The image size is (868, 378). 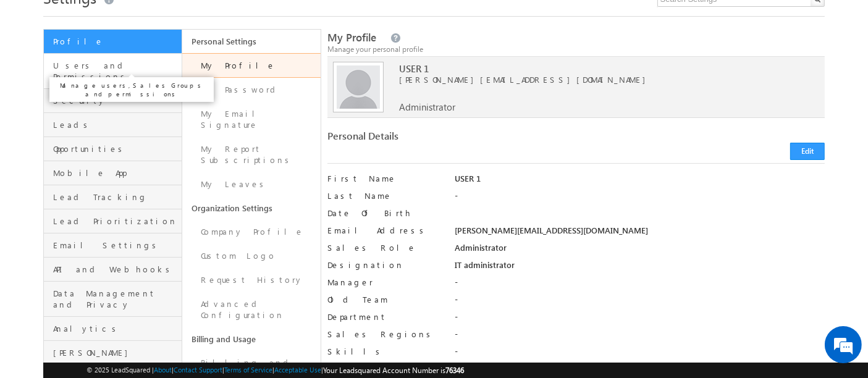 What do you see at coordinates (299, 370) in the screenshot?
I see `a: Acceptable Use` at bounding box center [299, 370].